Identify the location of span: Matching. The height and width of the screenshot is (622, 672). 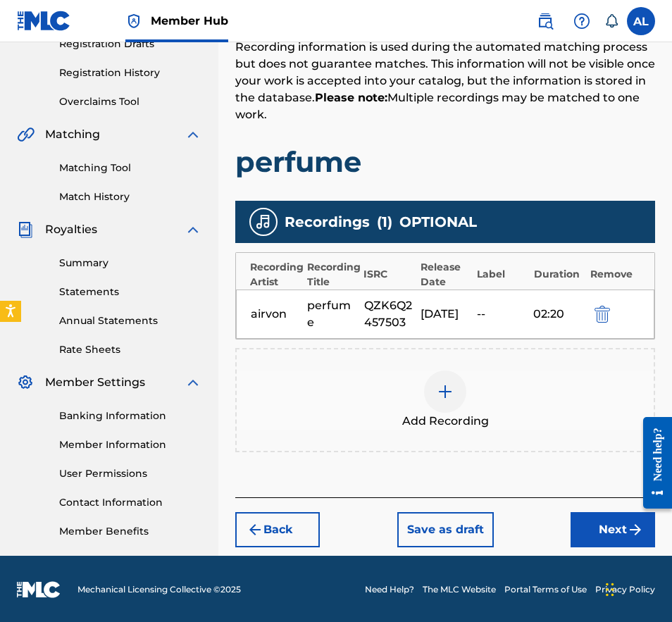
(73, 135).